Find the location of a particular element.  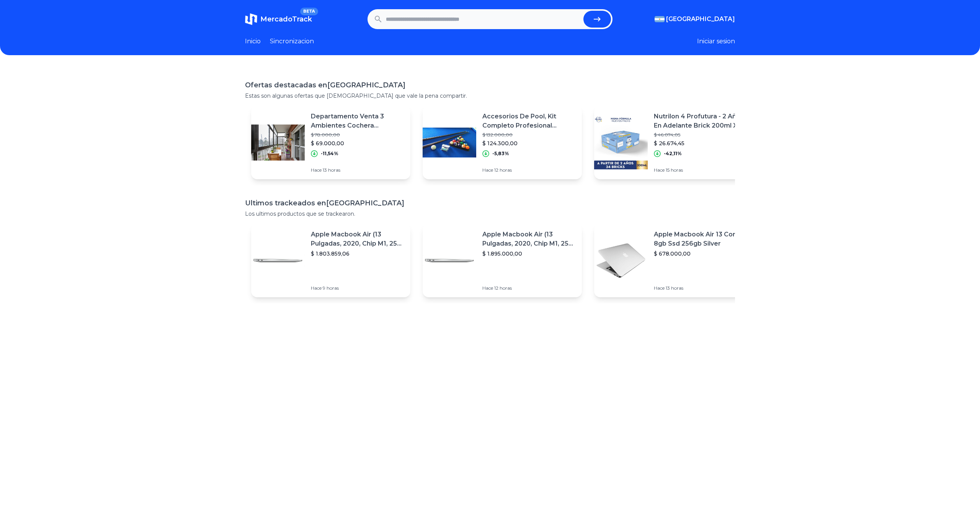

p: -42,11% is located at coordinates (673, 153).